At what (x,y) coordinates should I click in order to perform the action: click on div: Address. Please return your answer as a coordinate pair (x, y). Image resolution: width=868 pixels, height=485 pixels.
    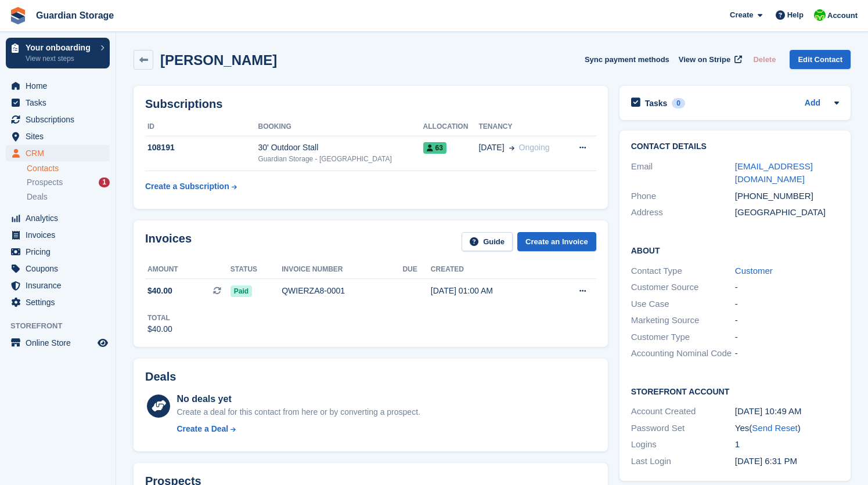
    Looking at the image, I should click on (683, 212).